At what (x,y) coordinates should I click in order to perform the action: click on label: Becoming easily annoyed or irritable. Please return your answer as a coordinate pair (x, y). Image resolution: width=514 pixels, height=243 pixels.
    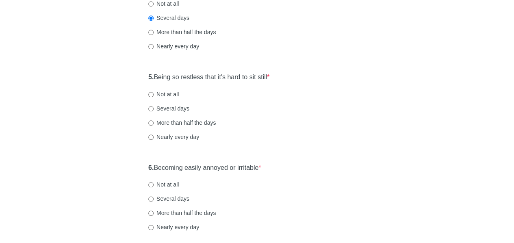
    Looking at the image, I should click on (205, 168).